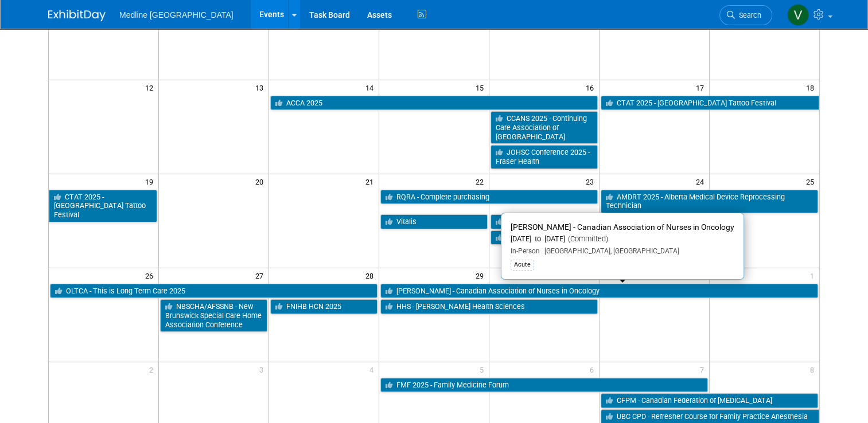 The image size is (868, 423). What do you see at coordinates (153, 369) in the screenshot?
I see `span: 2` at bounding box center [153, 369].